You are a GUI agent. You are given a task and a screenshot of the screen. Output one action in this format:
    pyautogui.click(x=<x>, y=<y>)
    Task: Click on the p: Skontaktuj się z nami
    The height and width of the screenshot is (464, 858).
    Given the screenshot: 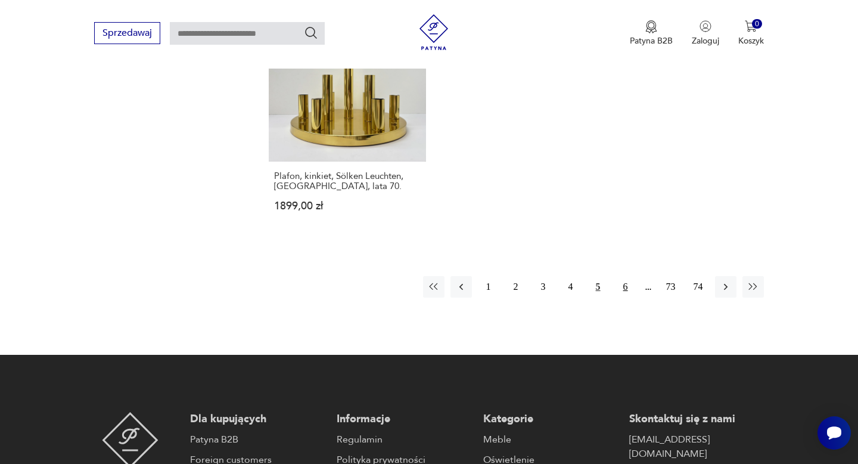 What is the action you would take?
    pyautogui.click(x=697, y=419)
    